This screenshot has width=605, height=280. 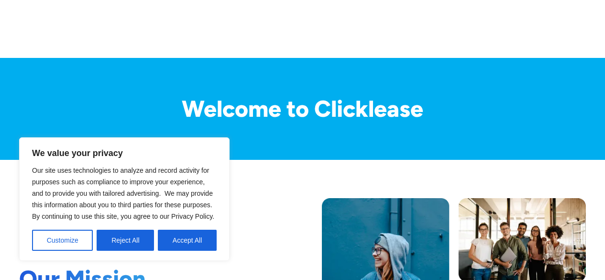 What do you see at coordinates (187, 240) in the screenshot?
I see `button: Accept All` at bounding box center [187, 240].